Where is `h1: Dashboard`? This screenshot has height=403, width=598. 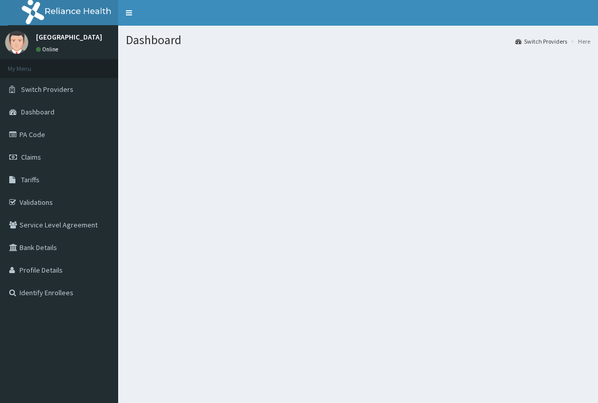 h1: Dashboard is located at coordinates (358, 40).